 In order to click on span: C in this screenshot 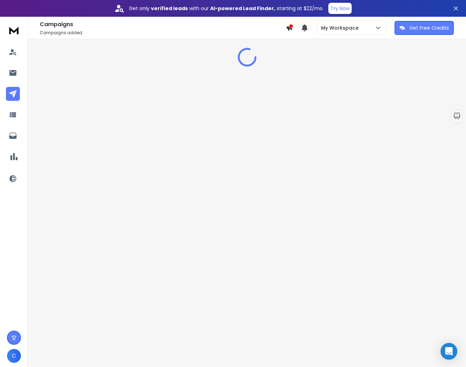, I will do `click(14, 356)`.